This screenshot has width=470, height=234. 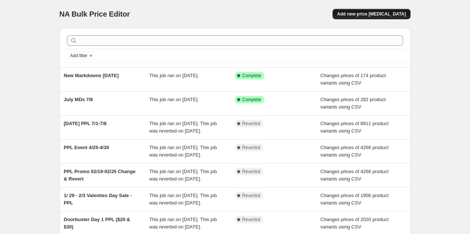 I want to click on span: NA Bulk Price Editor, so click(x=94, y=14).